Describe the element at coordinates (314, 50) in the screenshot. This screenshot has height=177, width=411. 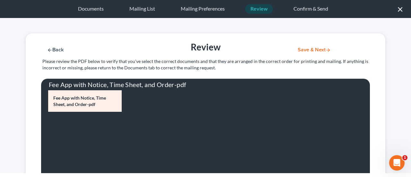
I see `button: Save & Next` at that location.